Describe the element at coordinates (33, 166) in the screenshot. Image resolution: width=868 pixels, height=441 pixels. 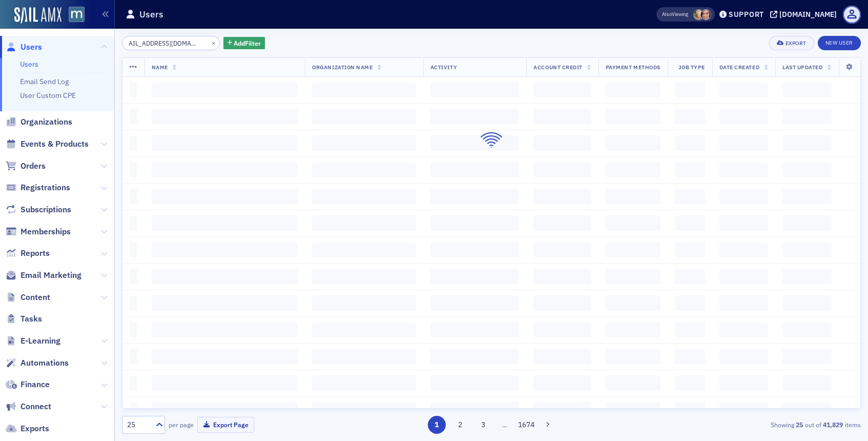
I see `span: Orders` at that location.